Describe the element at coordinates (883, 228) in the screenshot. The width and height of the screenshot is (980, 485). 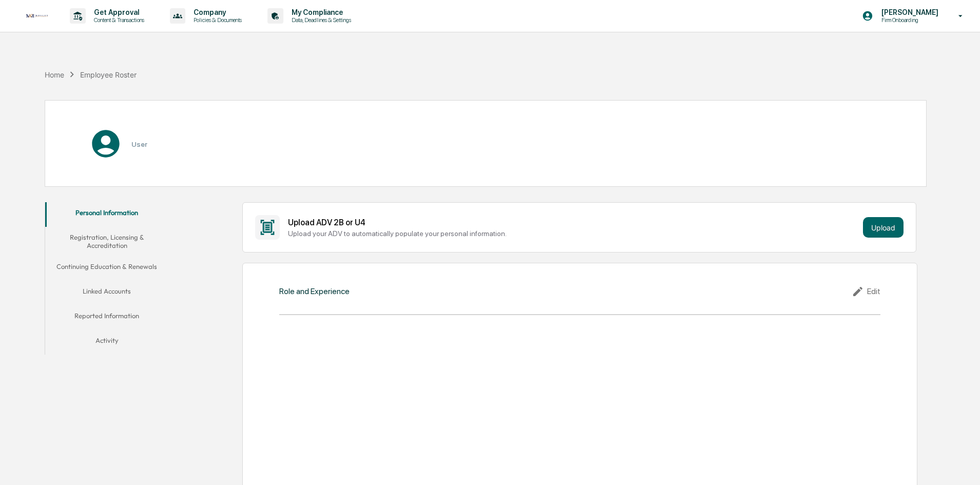
I see `button: Upload` at that location.